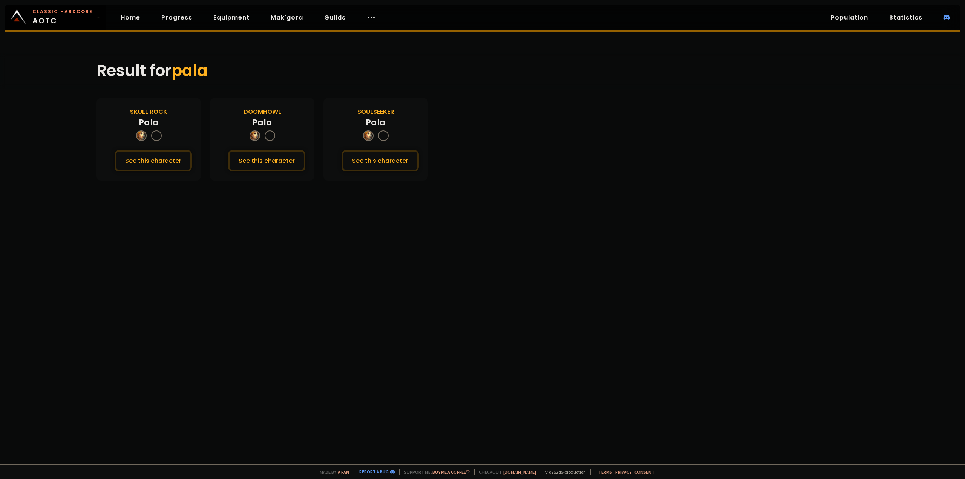 The width and height of the screenshot is (965, 479). I want to click on span: Checkout, so click(505, 472).